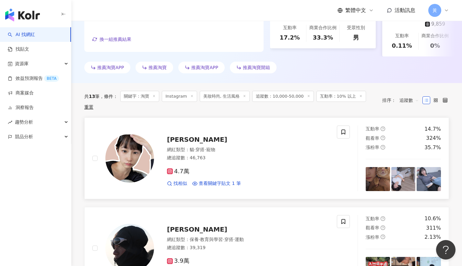 This screenshot has height=266, width=462. Describe the element at coordinates (433, 237) in the screenshot. I see `div: 2.13%` at that location.